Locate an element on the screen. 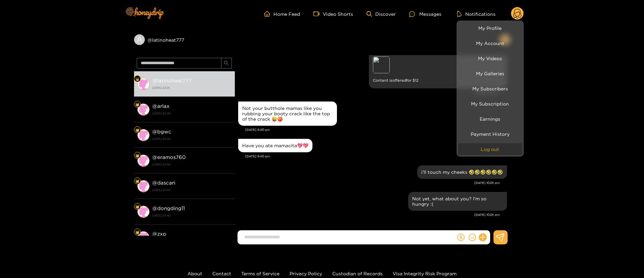 The image size is (644, 278). a: My Subscribers is located at coordinates (490, 88).